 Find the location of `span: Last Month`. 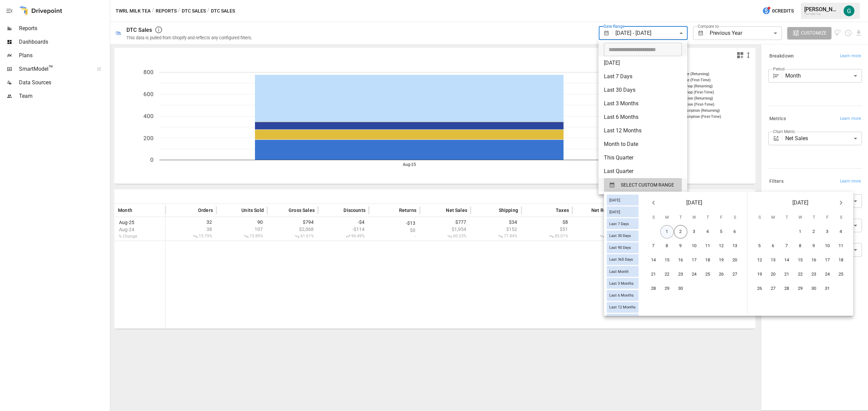

span: Last Month is located at coordinates (619, 271).